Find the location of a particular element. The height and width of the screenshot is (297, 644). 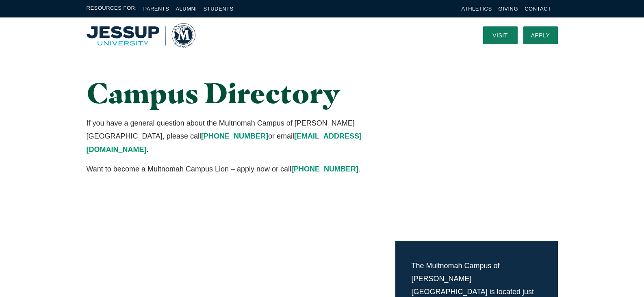

a: Contact is located at coordinates (537, 9).